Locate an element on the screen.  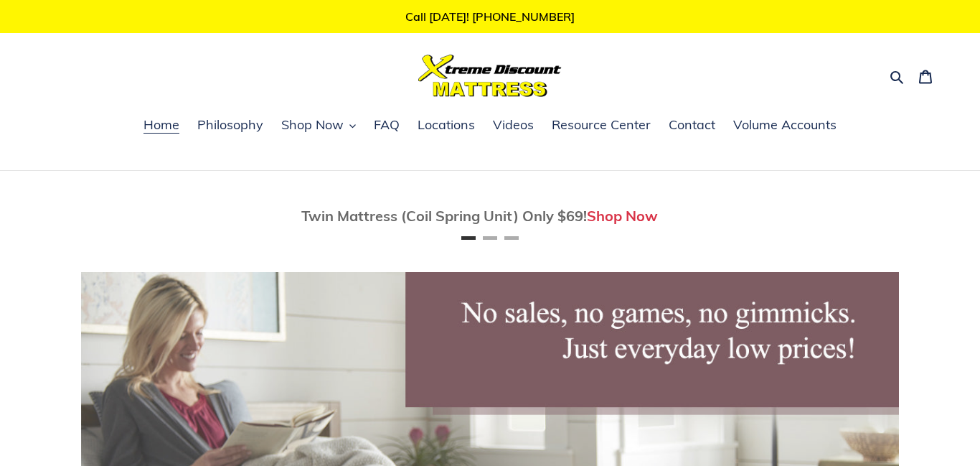
span: Home is located at coordinates (161, 125).